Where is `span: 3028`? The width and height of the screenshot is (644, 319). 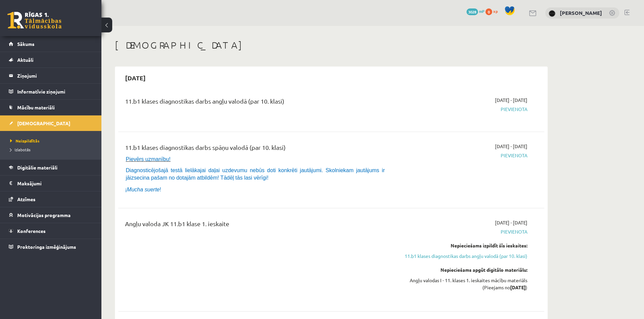
span: 3028 is located at coordinates (472, 12).